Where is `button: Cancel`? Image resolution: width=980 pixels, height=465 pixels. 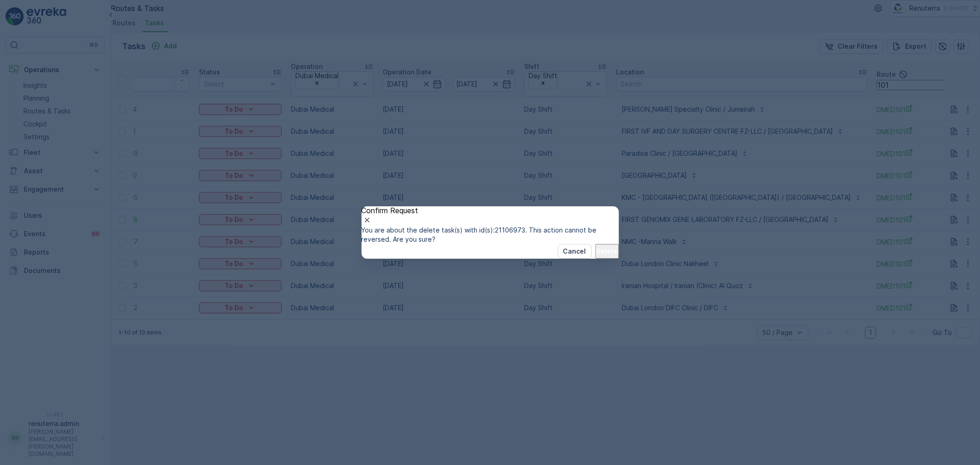
button: Cancel is located at coordinates (575, 251).